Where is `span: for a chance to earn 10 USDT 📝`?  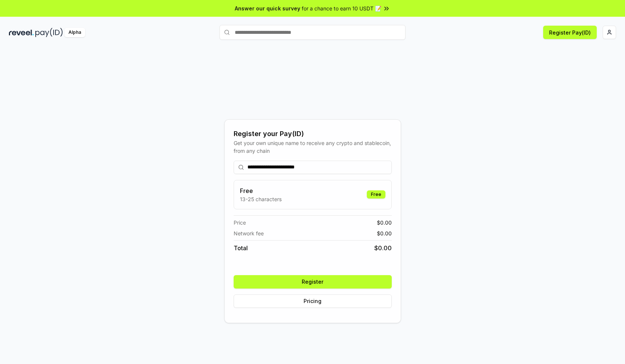 span: for a chance to earn 10 USDT 📝 is located at coordinates (341, 8).